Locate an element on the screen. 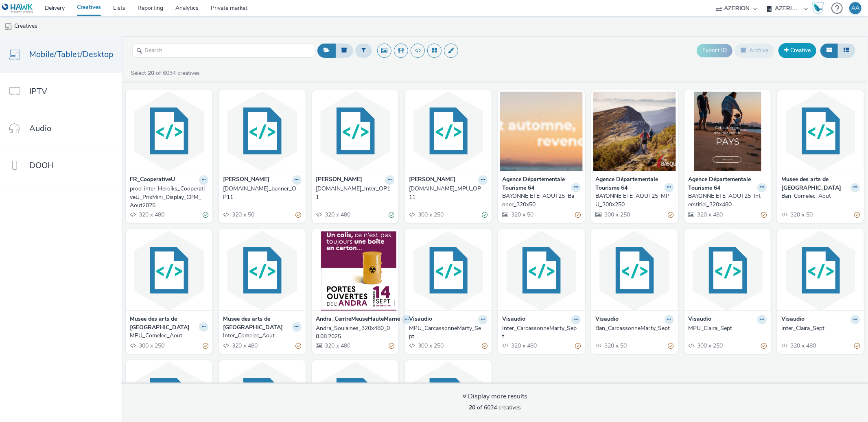  img: MPU_CarcassonneMarty_Sept visual is located at coordinates (448, 271).